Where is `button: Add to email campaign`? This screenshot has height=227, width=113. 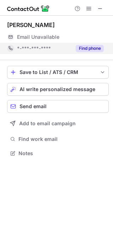
button: Add to email campaign is located at coordinates (58, 124).